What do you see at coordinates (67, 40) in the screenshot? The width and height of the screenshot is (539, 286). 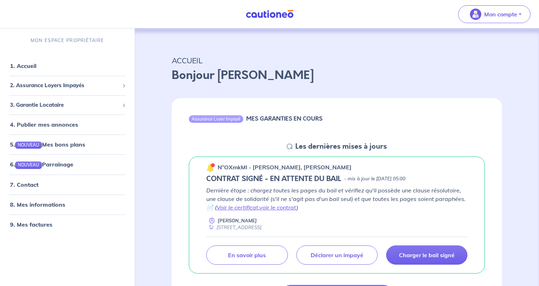 I see `p: MON ESPACE PROPRIÉTAIRE` at bounding box center [67, 40].